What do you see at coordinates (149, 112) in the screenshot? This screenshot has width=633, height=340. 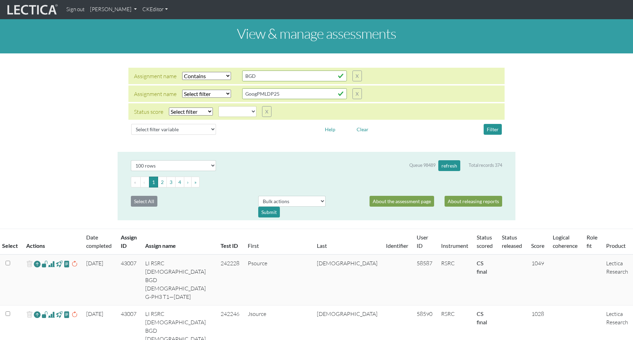 I see `div: Status score` at bounding box center [149, 112].